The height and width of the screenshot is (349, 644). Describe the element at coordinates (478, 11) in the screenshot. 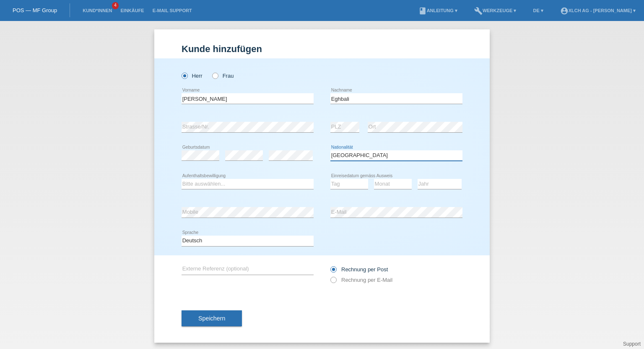

I see `i: build` at that location.